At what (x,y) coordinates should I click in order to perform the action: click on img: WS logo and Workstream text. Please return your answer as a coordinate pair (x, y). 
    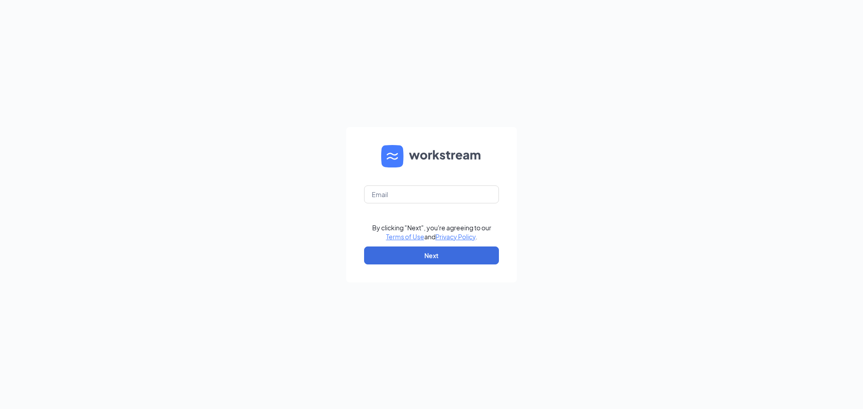
    Looking at the image, I should click on (431, 156).